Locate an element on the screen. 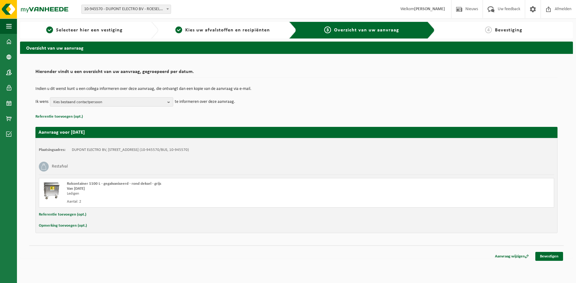 The height and width of the screenshot is (283, 576). div: Ledigen is located at coordinates (194, 194).